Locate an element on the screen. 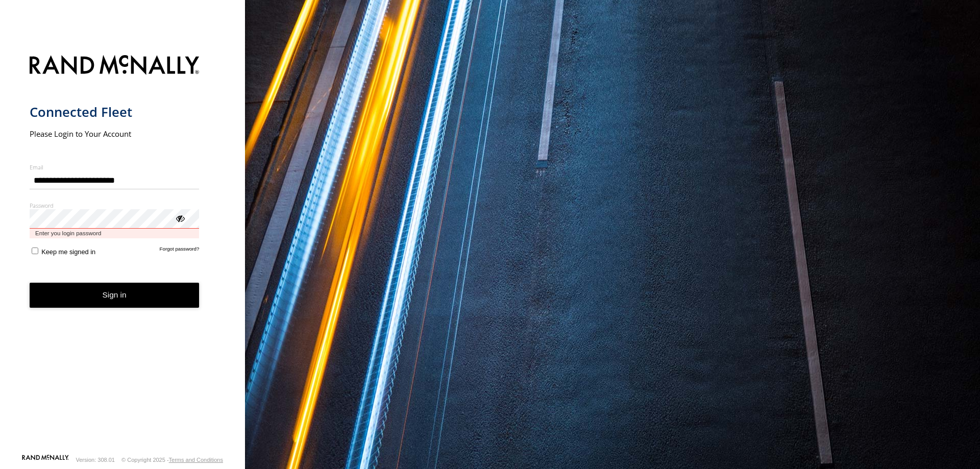 The image size is (980, 469). div: © Copyright 2025 - is located at coordinates (172, 460).